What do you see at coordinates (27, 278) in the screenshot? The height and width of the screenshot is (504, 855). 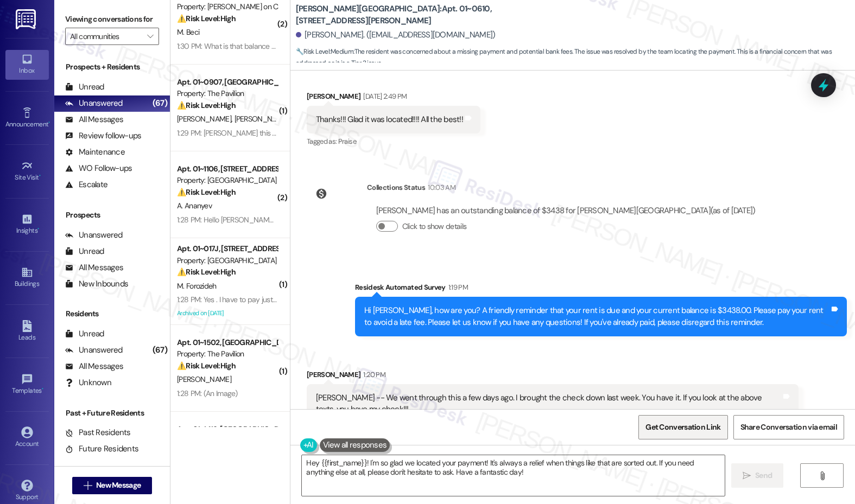 I see `a: Buildings` at bounding box center [27, 278].